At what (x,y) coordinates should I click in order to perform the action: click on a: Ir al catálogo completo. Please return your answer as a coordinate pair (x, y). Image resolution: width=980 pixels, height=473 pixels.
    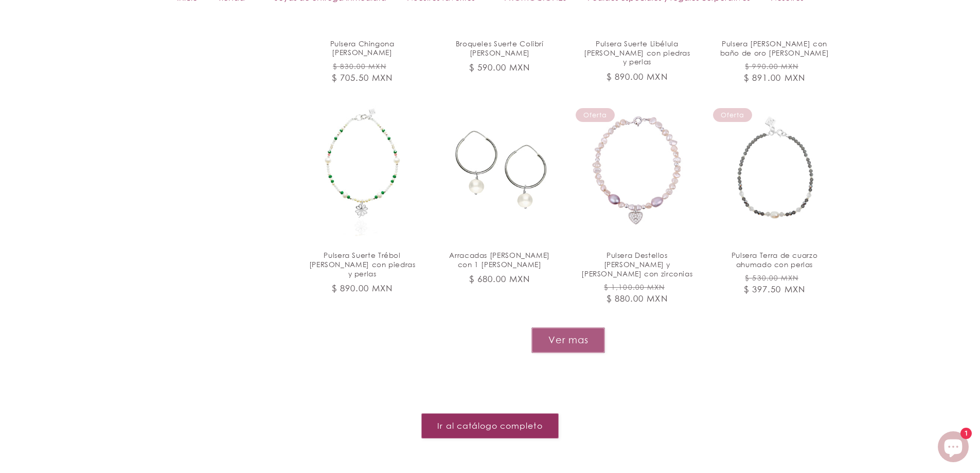
    Looking at the image, I should click on (490, 425).